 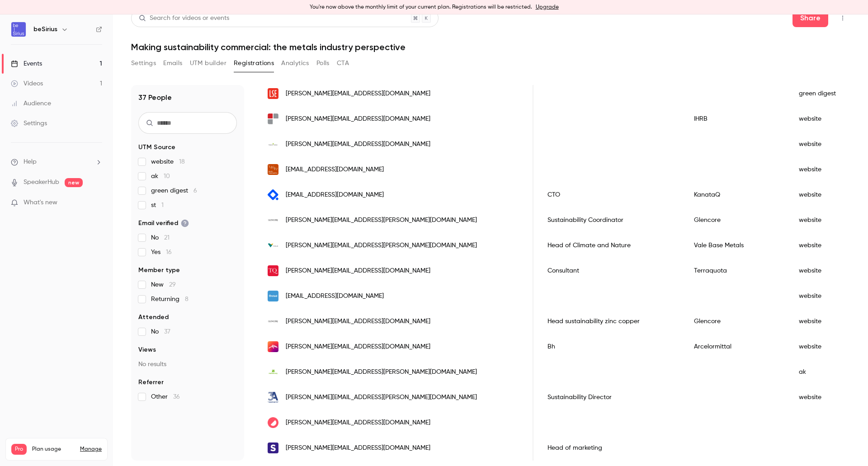 I want to click on div: Videos, so click(x=27, y=83).